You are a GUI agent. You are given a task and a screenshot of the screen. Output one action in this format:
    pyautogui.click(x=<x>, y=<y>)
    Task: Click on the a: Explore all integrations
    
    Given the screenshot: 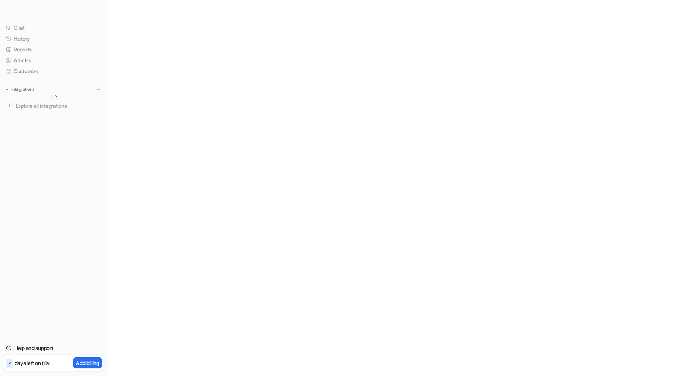 What is the action you would take?
    pyautogui.click(x=54, y=106)
    